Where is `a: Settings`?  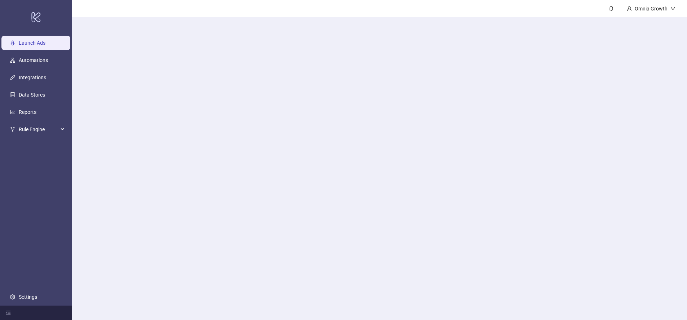 a: Settings is located at coordinates (28, 297).